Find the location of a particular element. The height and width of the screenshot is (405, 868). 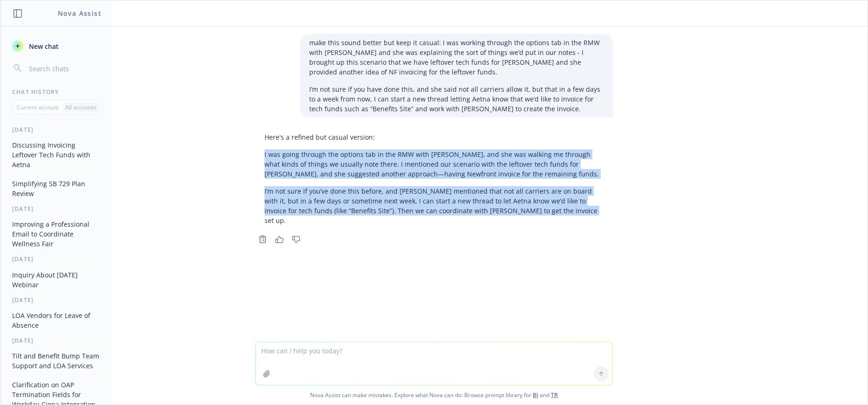

span: Nova Assist can make mistakes. Explore what Nova can do: Browse prompt library for and is located at coordinates (434, 395).